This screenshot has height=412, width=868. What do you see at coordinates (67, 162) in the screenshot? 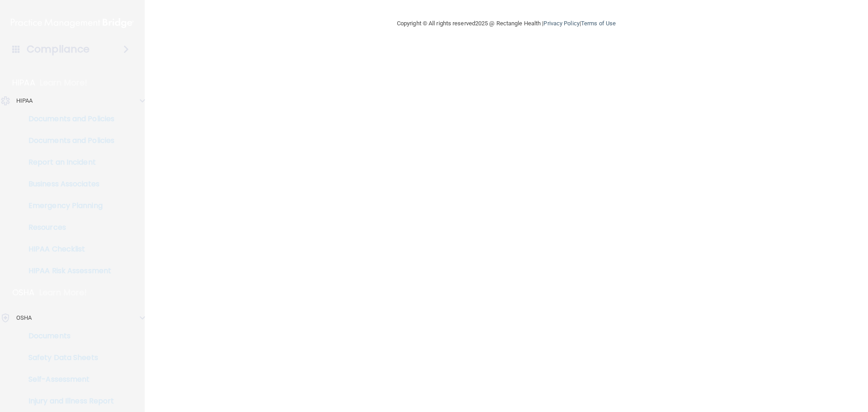
I see `p: Report an Incident` at bounding box center [67, 162].